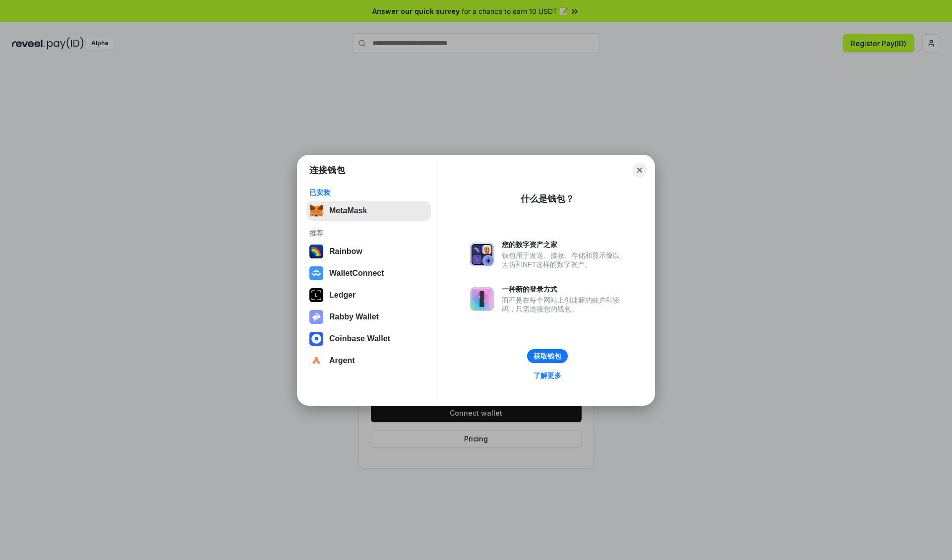 Image resolution: width=952 pixels, height=560 pixels. What do you see at coordinates (368, 360) in the screenshot?
I see `button: Argent` at bounding box center [368, 360].